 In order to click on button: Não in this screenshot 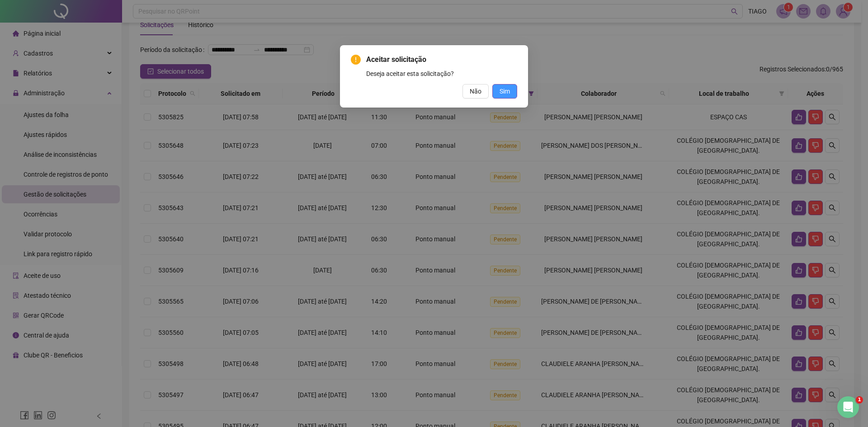, I will do `click(475, 91)`.